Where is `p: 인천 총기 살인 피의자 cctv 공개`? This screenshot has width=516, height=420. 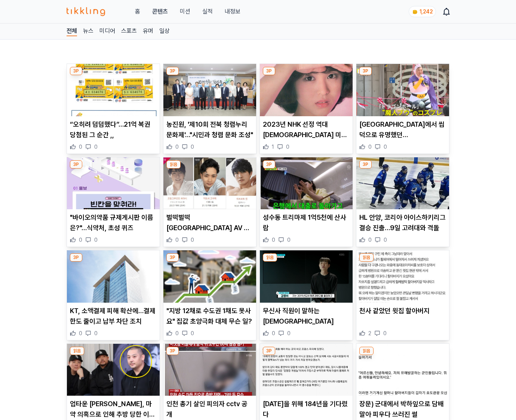
p: 인천 총기 살인 피의자 cctv 공개 is located at coordinates (210, 409).